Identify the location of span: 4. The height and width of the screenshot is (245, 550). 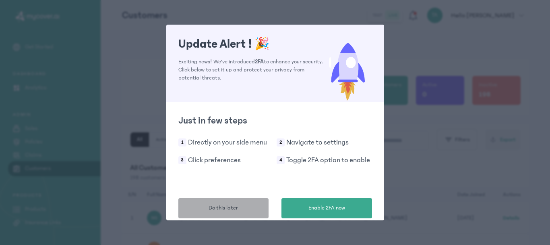
(281, 160).